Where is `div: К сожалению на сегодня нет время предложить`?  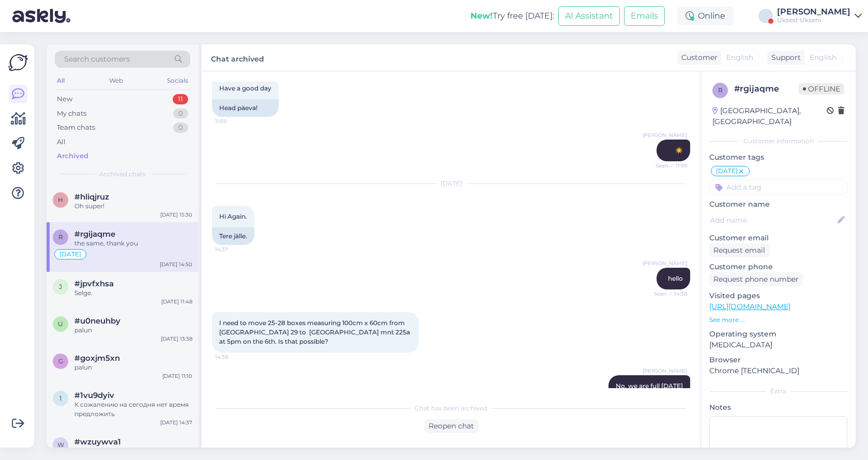 div: К сожалению на сегодня нет время предложить is located at coordinates (134, 410).